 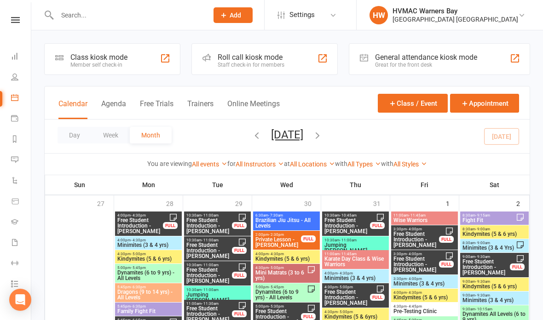 What do you see at coordinates (20, 300) in the screenshot?
I see `div: Open Intercom Messenger` at bounding box center [20, 300].